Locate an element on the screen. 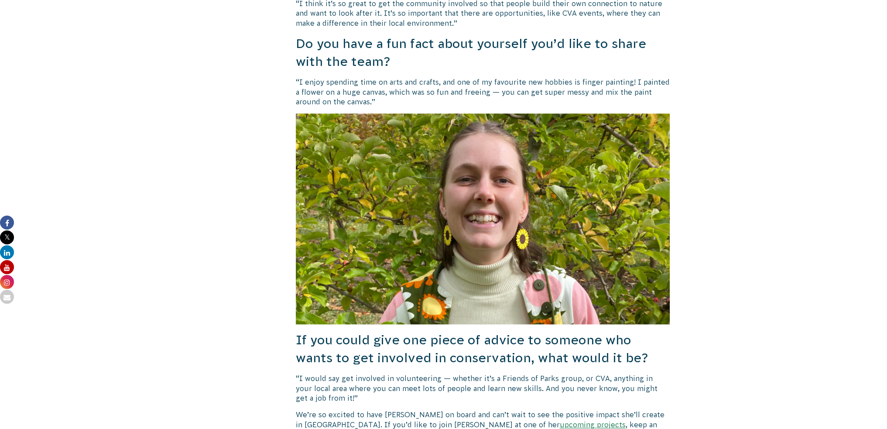 The image size is (887, 429). p: “I would say get involved in volunteering — whether it’s a Friends of Parks group, or CVA, anythi... is located at coordinates (483, 388).